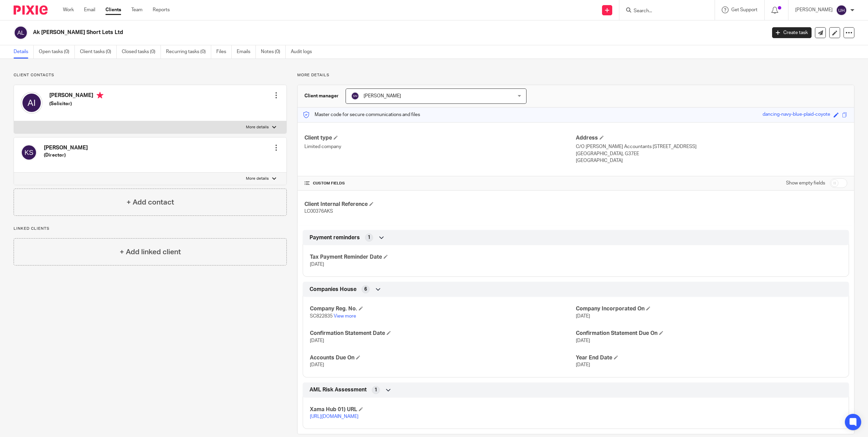 This screenshot has width=868, height=437. What do you see at coordinates (319, 211) in the screenshot?
I see `span: LC00376AKS` at bounding box center [319, 211].